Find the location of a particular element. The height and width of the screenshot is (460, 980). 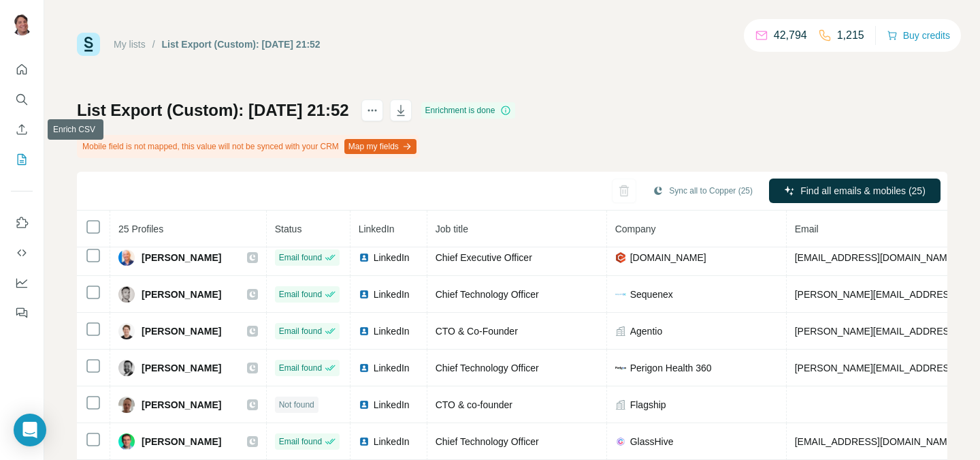

button: Buy credits is located at coordinates (918, 35).